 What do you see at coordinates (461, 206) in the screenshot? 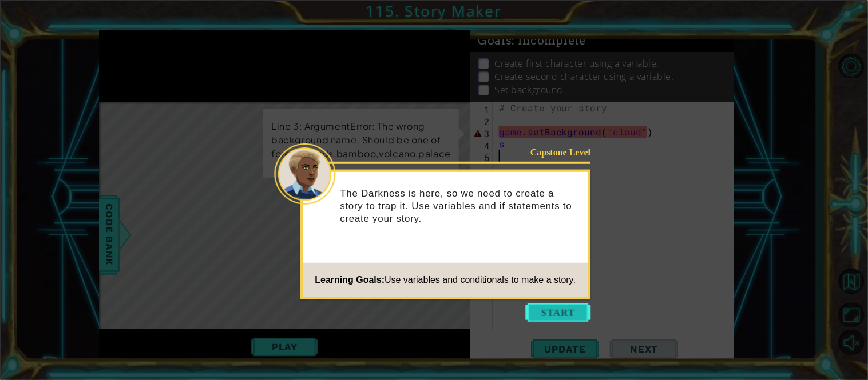
I see `p: The Darkness is here, so we need to create a story to trap it. Use variables and if statements to...` at bounding box center [461, 206].